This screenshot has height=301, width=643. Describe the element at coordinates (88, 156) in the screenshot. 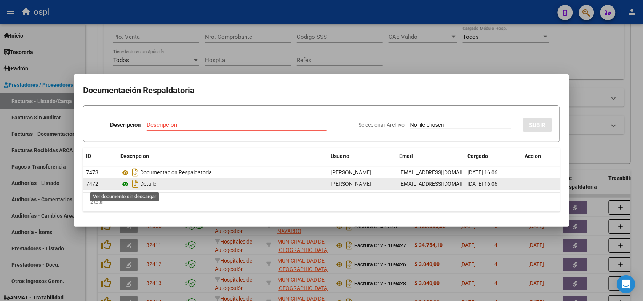

I see `span: ID` at that location.